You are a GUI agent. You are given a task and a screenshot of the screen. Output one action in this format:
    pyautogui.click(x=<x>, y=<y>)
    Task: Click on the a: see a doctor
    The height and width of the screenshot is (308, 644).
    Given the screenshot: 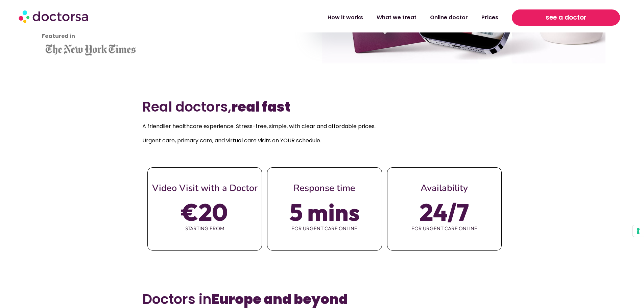 What is the action you would take?
    pyautogui.click(x=566, y=17)
    